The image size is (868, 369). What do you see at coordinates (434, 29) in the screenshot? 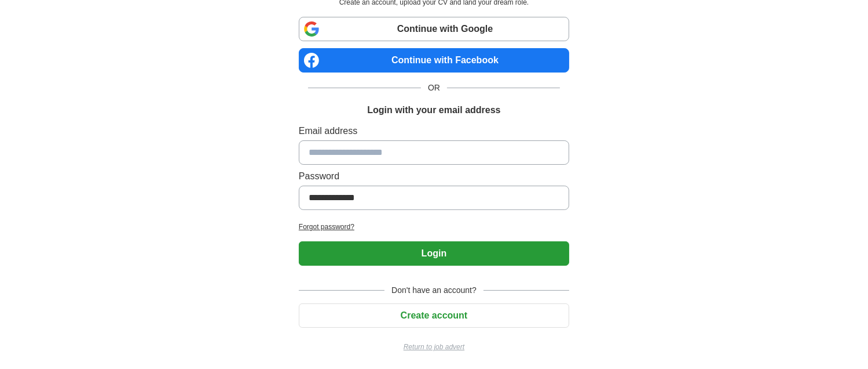
I see `a: Continue with Google` at bounding box center [434, 29].